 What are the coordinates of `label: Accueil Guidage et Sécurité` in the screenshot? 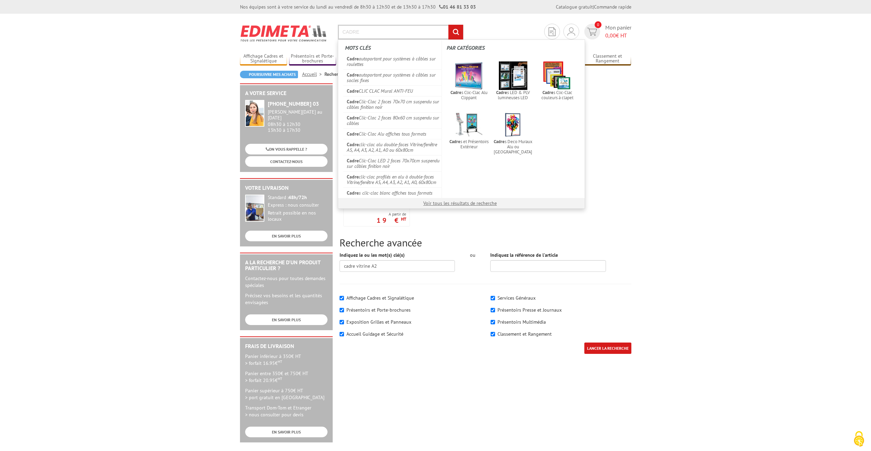 It's located at (375, 334).